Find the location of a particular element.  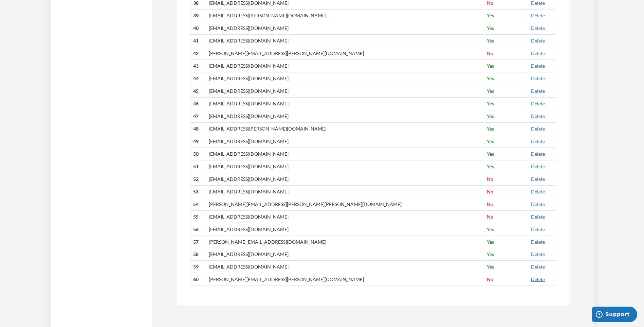

th: 50 is located at coordinates (198, 154).